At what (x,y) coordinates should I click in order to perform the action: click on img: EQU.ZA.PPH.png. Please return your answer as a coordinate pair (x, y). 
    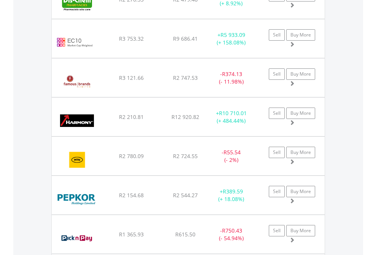
    Looking at the image, I should click on (77, 199).